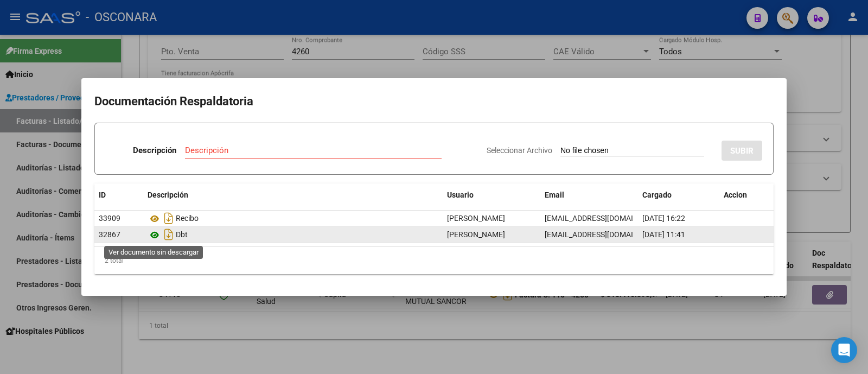  What do you see at coordinates (110, 218) in the screenshot?
I see `span: 33909` at bounding box center [110, 218].